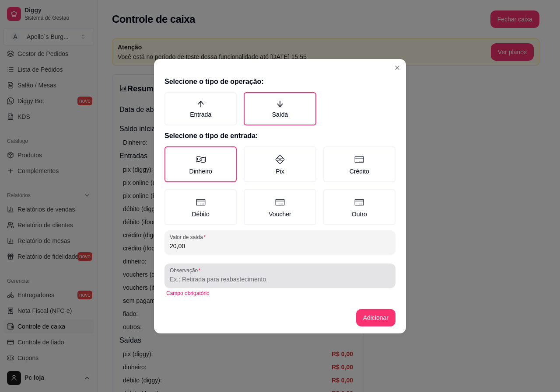 This screenshot has width=560, height=392. What do you see at coordinates (280, 136) in the screenshot?
I see `h2: Selecione o tipo de entrada:` at bounding box center [280, 136].